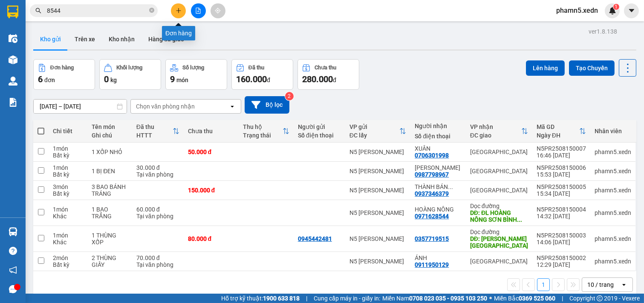 The height and width of the screenshot is (303, 644). What do you see at coordinates (13, 251) in the screenshot?
I see `span: question-circle` at bounding box center [13, 251].